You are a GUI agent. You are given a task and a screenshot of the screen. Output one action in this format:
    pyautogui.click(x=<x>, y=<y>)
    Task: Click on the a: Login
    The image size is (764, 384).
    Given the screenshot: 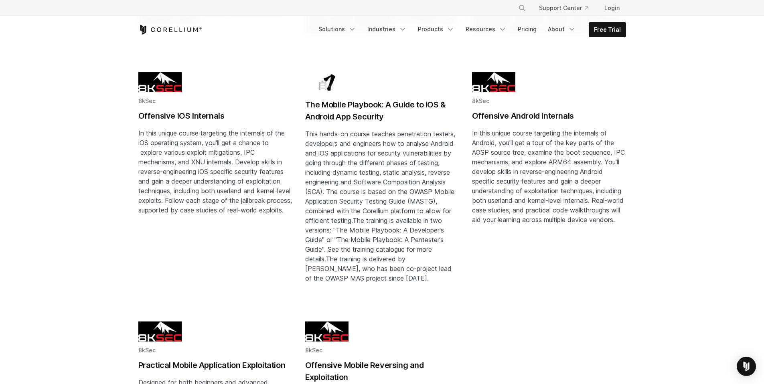 What is the action you would take?
    pyautogui.click(x=612, y=8)
    